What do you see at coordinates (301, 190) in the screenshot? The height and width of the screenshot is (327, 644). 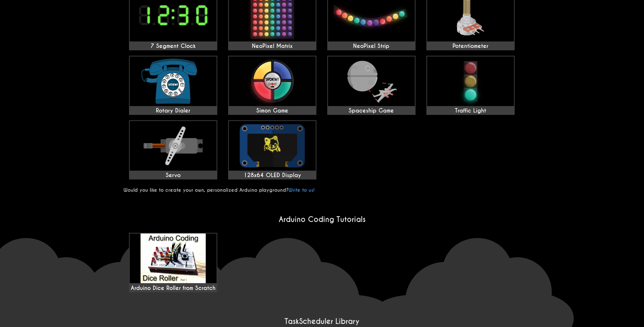 I see `a: Write to us!` at bounding box center [301, 190].